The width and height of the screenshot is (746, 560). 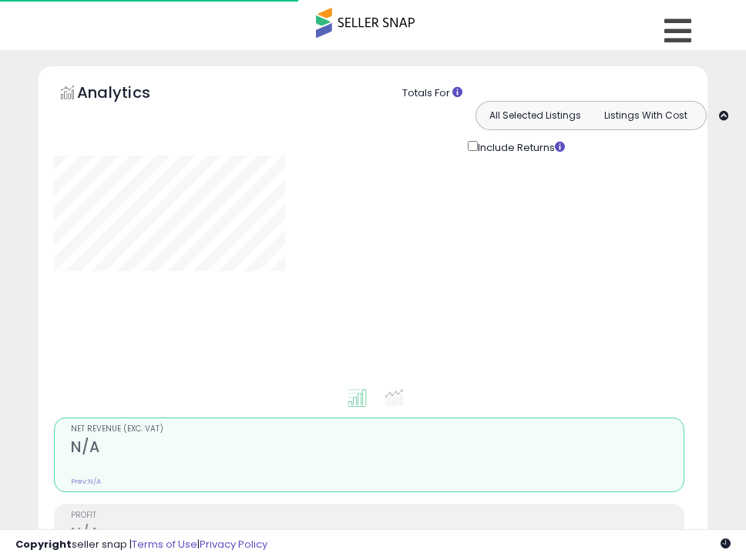 I want to click on a: Privacy Policy, so click(x=234, y=544).